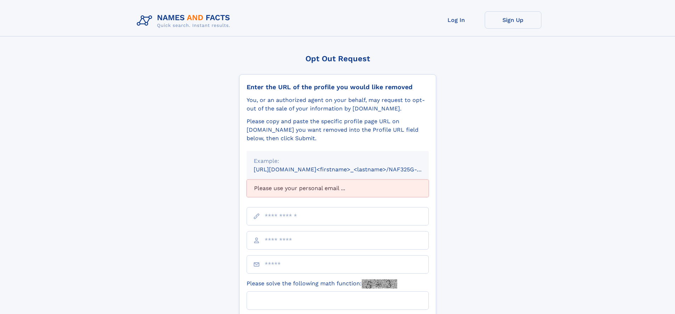 Image resolution: width=675 pixels, height=314 pixels. I want to click on div: Opt Out Request, so click(338, 58).